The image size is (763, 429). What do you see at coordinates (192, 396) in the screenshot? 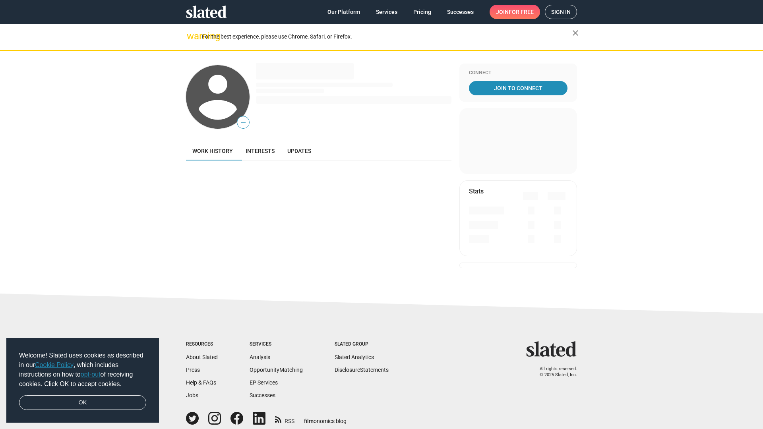
I see `a: Jobs` at bounding box center [192, 396].